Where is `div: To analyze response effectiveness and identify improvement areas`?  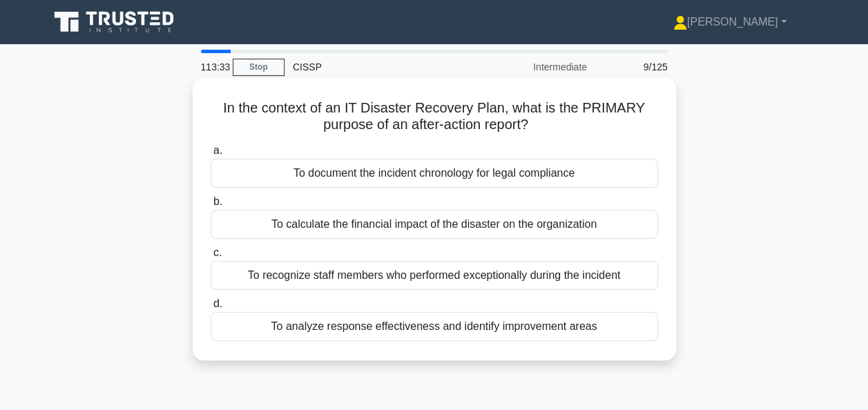 div: To analyze response effectiveness and identify improvement areas is located at coordinates (434, 327).